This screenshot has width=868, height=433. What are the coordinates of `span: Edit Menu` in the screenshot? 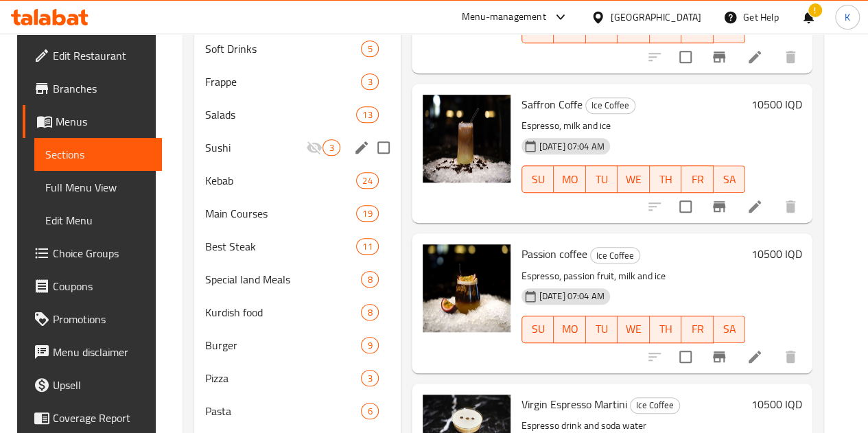 It's located at (98, 220).